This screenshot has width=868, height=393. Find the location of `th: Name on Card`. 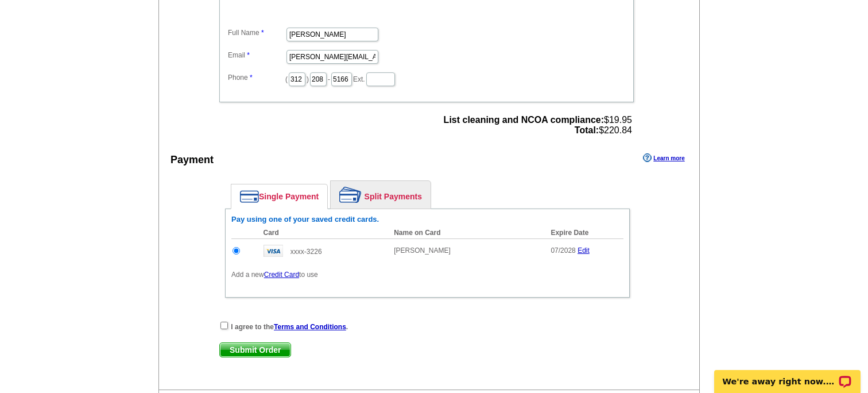

th: Name on Card is located at coordinates (466, 233).